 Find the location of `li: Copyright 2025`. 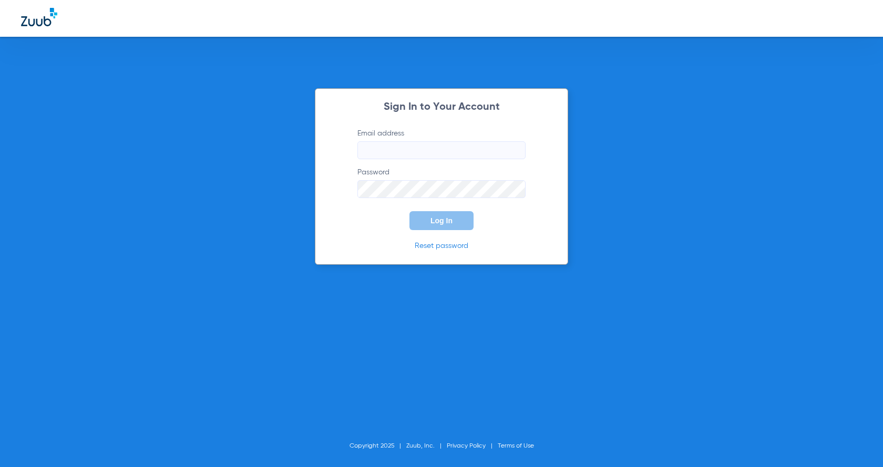

li: Copyright 2025 is located at coordinates (378, 446).